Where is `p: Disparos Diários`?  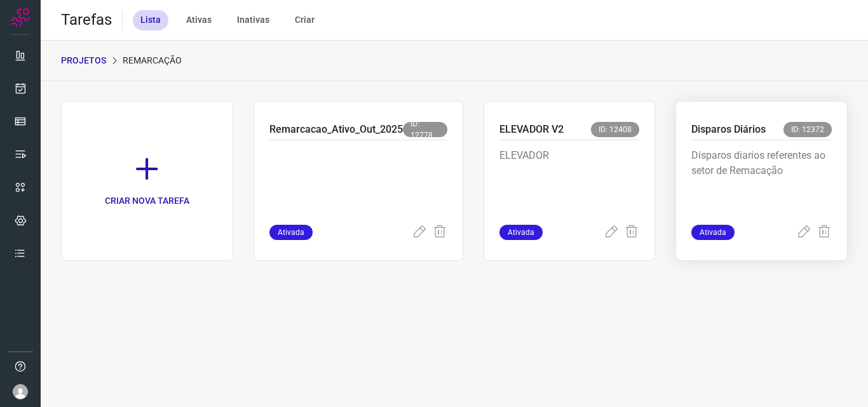
p: Disparos Diários is located at coordinates (728, 130).